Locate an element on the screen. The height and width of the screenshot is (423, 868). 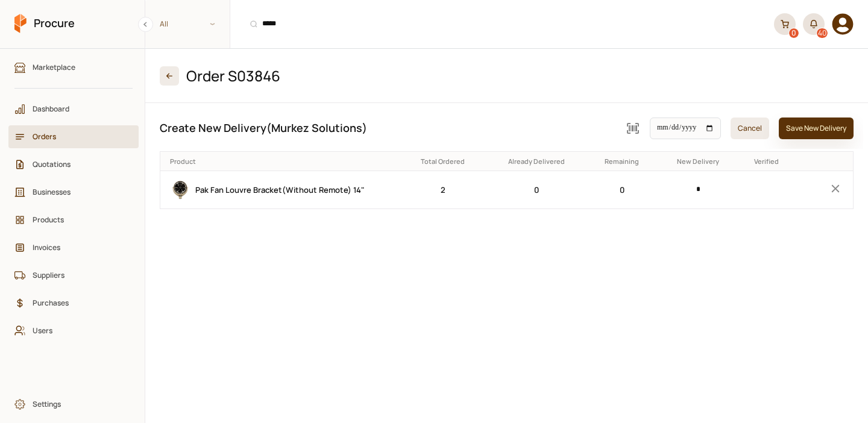
div: 40 is located at coordinates (822, 33).